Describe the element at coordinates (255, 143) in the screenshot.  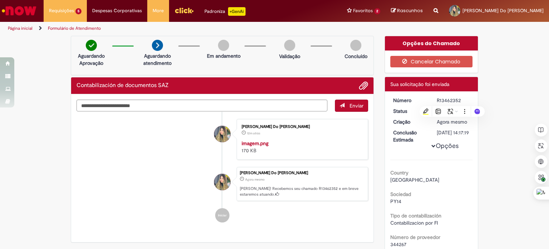
I see `a: imagem.png` at that location.